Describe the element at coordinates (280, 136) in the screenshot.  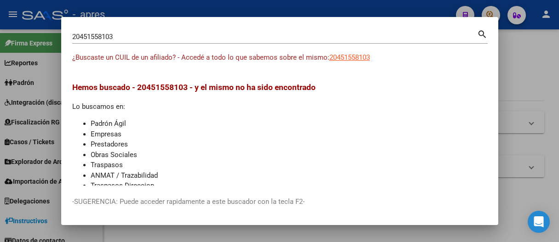
I see `div: Lo buscamos en:` at that location.